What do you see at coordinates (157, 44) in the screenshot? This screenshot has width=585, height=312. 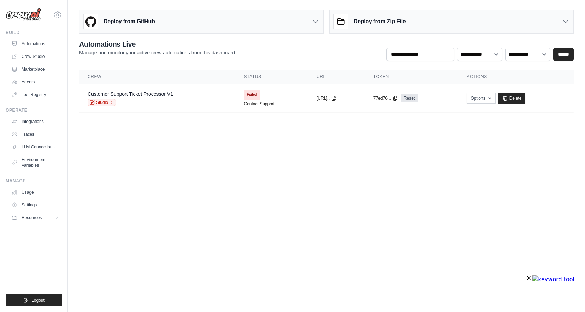 I see `h2: Automations Live` at bounding box center [157, 44].